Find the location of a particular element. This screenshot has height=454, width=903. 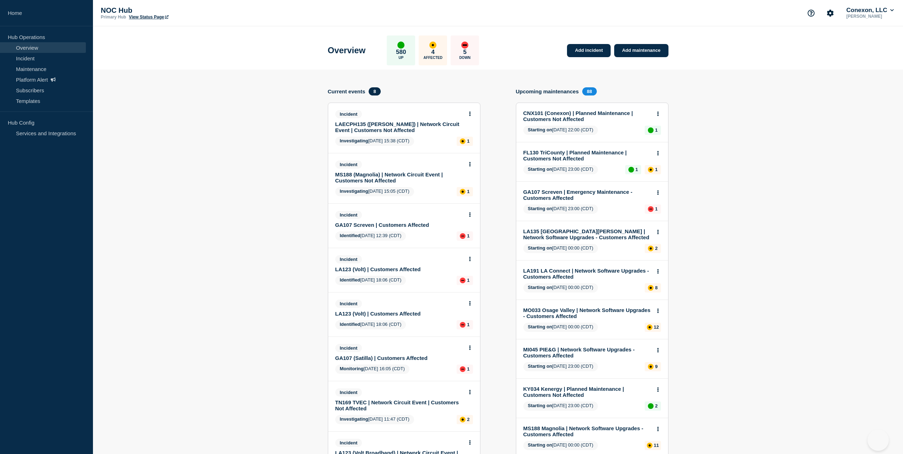

h4: Upcoming maintenances is located at coordinates (548, 91).